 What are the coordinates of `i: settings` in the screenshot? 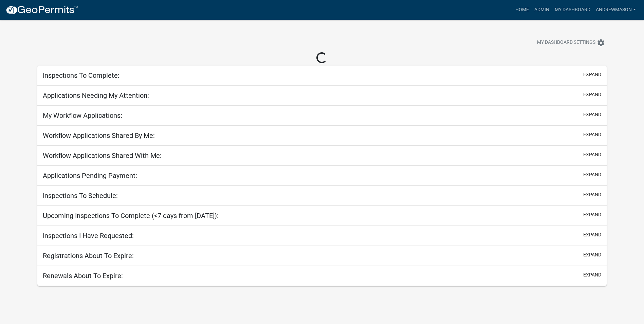 It's located at (601, 43).